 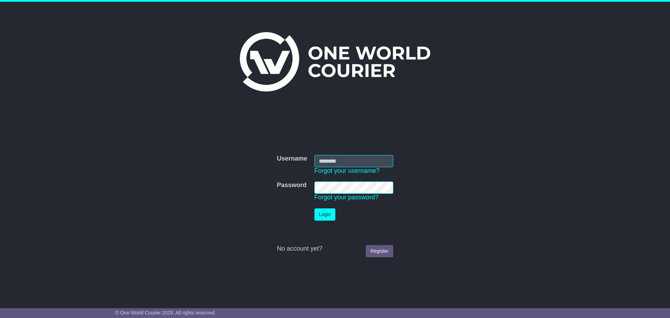 I want to click on button: Login, so click(x=325, y=214).